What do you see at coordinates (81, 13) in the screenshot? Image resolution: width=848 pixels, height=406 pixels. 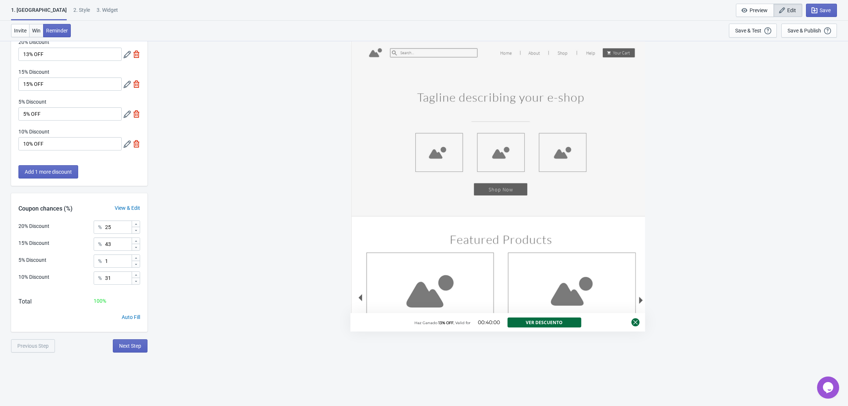 I see `div: 2 . Style` at bounding box center [81, 13].